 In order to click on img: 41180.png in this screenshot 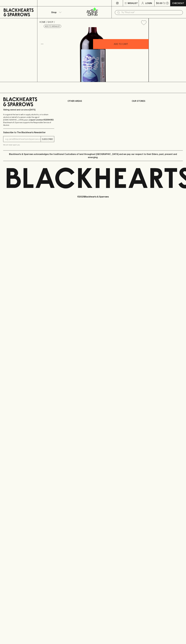, I will do `click(93, 55)`.